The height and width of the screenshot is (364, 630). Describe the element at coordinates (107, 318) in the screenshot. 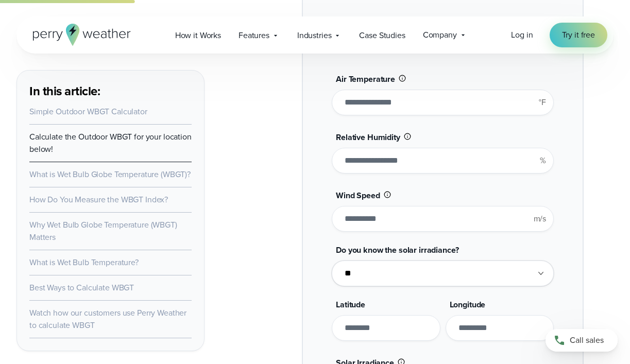

I see `a: Watch how our customers use Perry Weather to calculate WBGT` at that location.